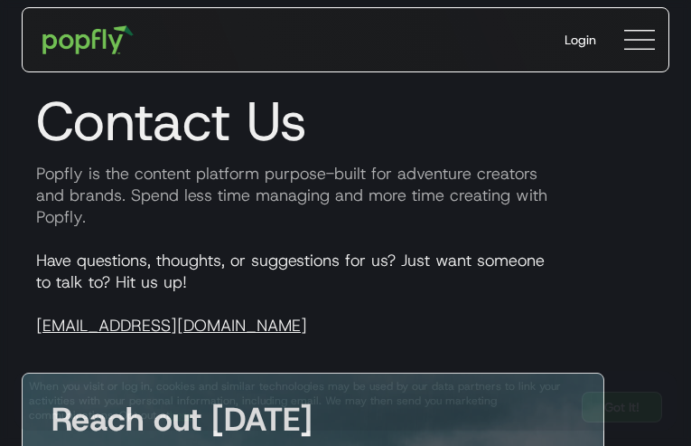 Image resolution: width=691 pixels, height=446 pixels. I want to click on p: Have questions, thoughts, or suggestions for us? Just want someone to talk to? Hit us up!, so click(345, 293).